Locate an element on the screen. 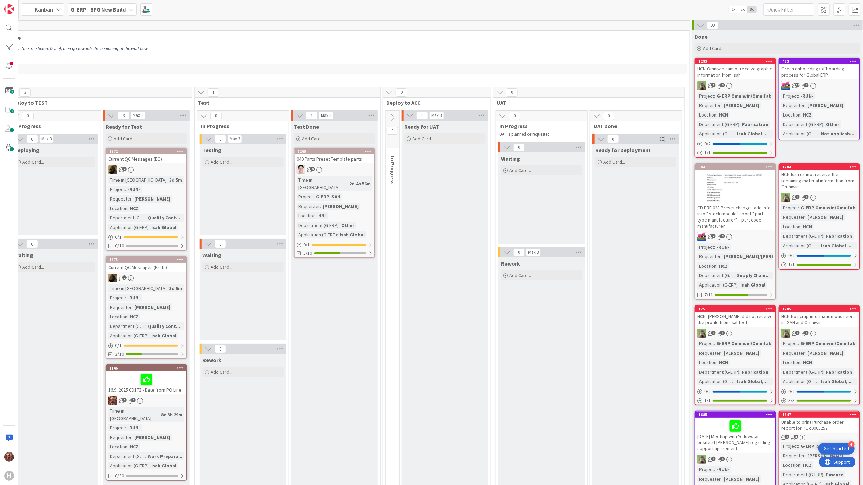 The image size is (863, 485). span: Kanban is located at coordinates (44, 9).